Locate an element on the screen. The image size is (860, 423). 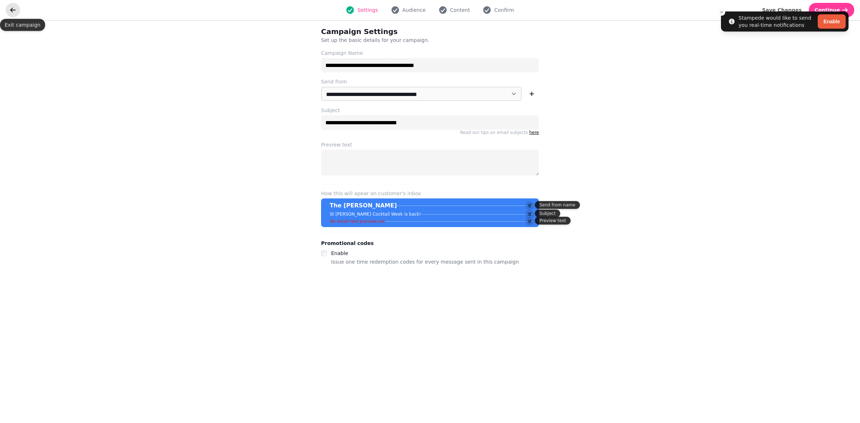
span: Audience is located at coordinates (414, 10).